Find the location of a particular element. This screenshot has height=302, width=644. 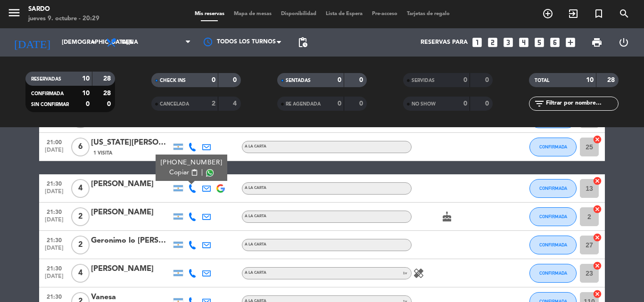

i: add_circle_outline is located at coordinates (548, 14).